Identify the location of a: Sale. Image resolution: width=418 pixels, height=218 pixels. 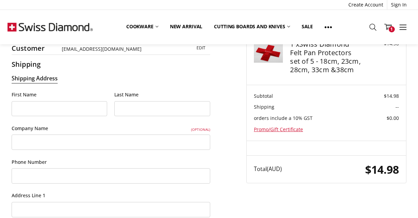
(307, 26).